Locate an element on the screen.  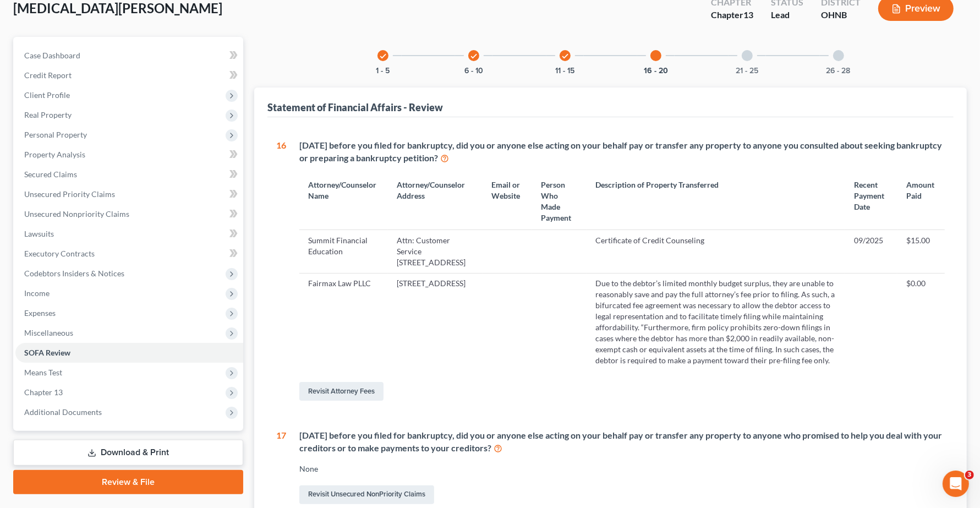
button: 16 - 20 is located at coordinates (656, 71).